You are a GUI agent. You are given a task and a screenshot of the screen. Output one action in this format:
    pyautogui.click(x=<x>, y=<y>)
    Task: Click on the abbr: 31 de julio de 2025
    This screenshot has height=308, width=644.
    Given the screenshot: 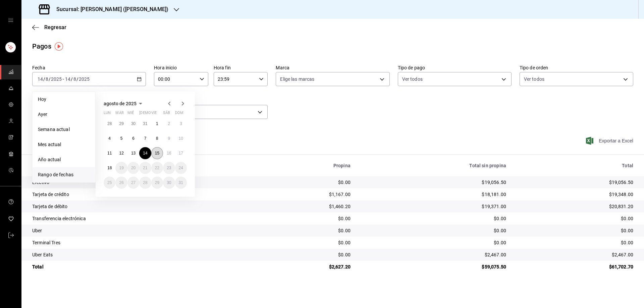 What is the action you would take?
    pyautogui.click(x=145, y=124)
    